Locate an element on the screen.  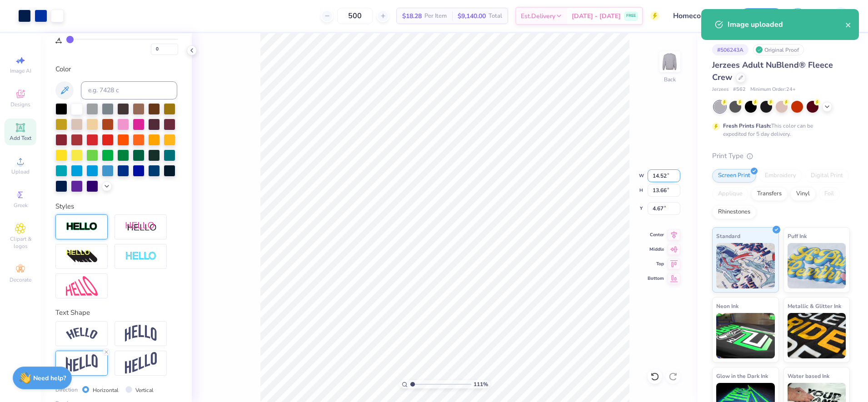
span: Water based Ink is located at coordinates (809, 375).